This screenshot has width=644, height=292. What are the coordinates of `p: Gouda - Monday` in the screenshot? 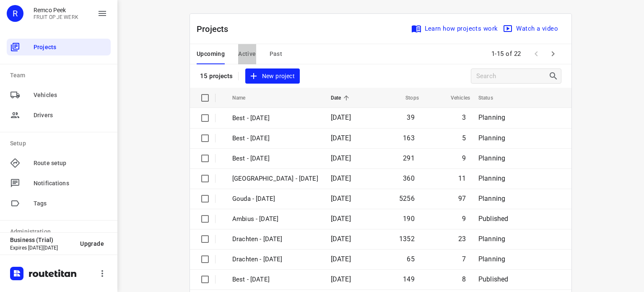 It's located at (275, 198).